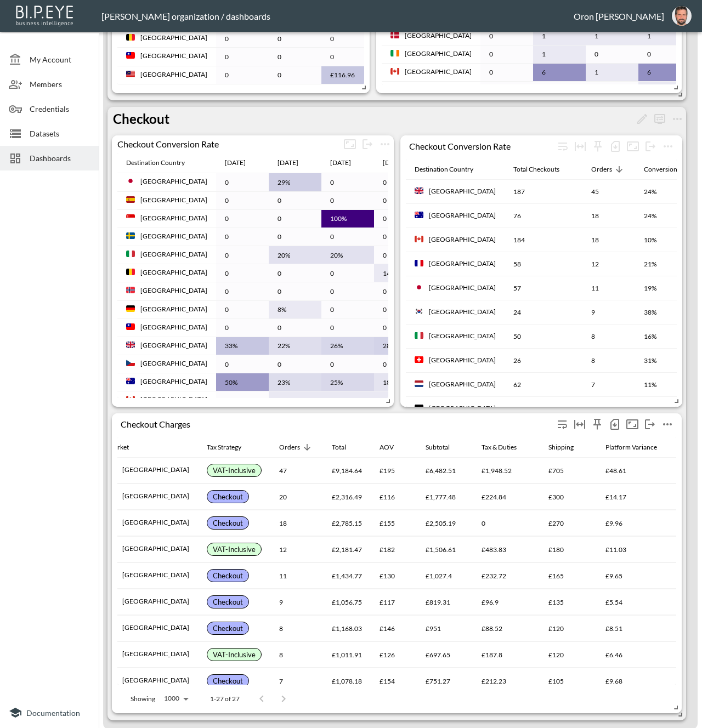 The height and width of the screenshot is (728, 702). What do you see at coordinates (681, 16) in the screenshot?
I see `button: oron@bipeye.com` at bounding box center [681, 16].